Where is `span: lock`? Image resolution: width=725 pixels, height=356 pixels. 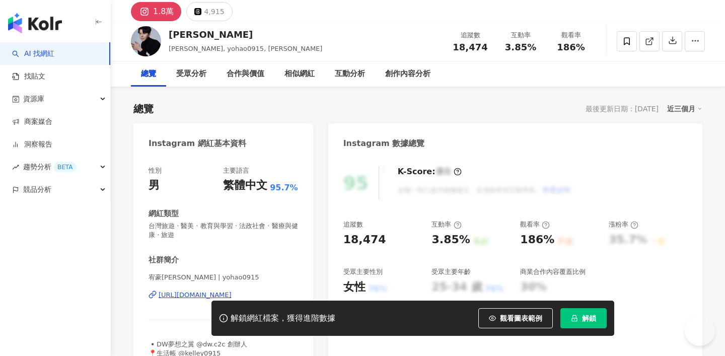
span: lock is located at coordinates (575, 318).